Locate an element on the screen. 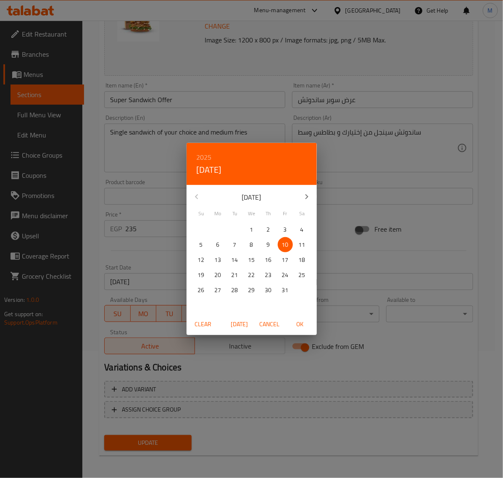 This screenshot has width=503, height=478. button: 16 is located at coordinates (268, 260).